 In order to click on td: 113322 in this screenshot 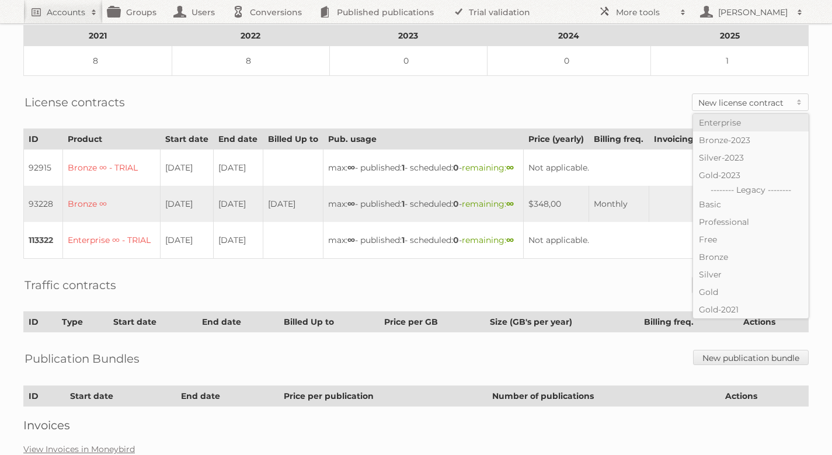, I will do `click(43, 240)`.